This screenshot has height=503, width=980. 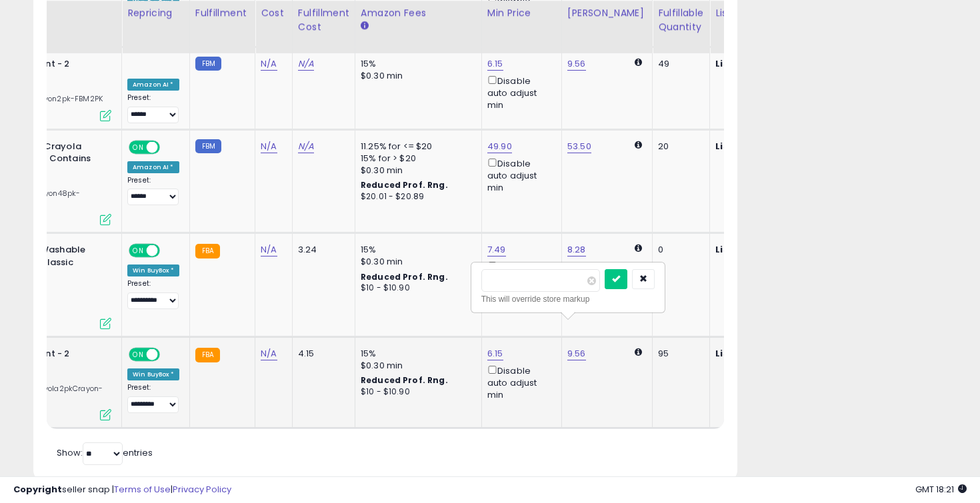 I want to click on div: 4.15, so click(x=322, y=354).